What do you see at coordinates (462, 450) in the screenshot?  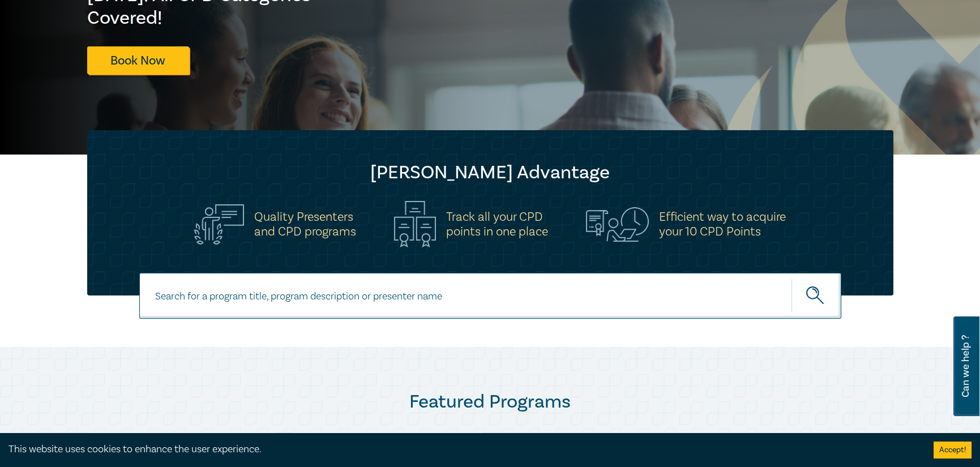 I see `div: This website uses cookies to enhance the user experience.` at bounding box center [462, 450].